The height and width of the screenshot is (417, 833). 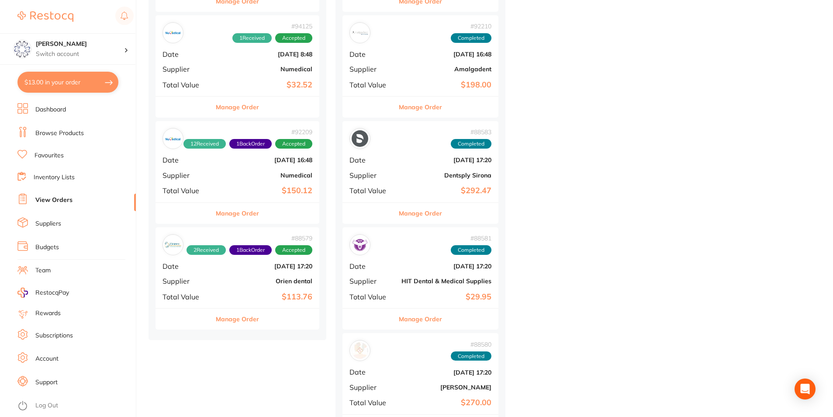 What do you see at coordinates (47, 247) in the screenshot?
I see `a: Budgets` at bounding box center [47, 247].